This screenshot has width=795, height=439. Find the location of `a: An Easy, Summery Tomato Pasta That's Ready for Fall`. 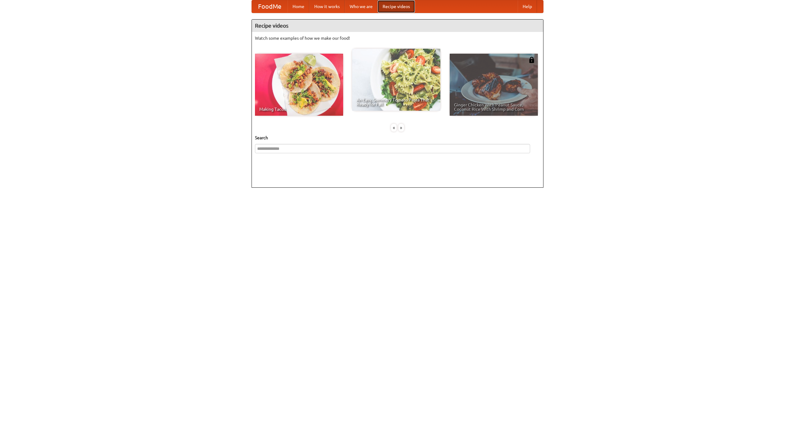

a: An Easy, Summery Tomato Pasta That's Ready for Fall is located at coordinates (396, 80).